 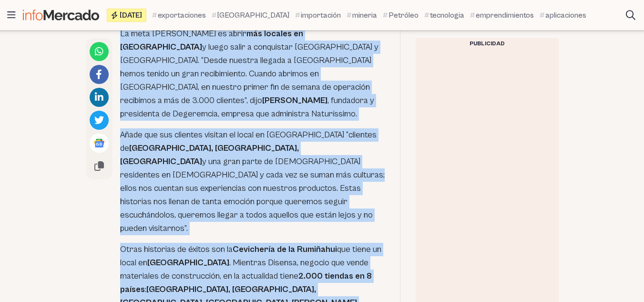 What do you see at coordinates (563, 15) in the screenshot?
I see `a: aplicaciones` at bounding box center [563, 15].